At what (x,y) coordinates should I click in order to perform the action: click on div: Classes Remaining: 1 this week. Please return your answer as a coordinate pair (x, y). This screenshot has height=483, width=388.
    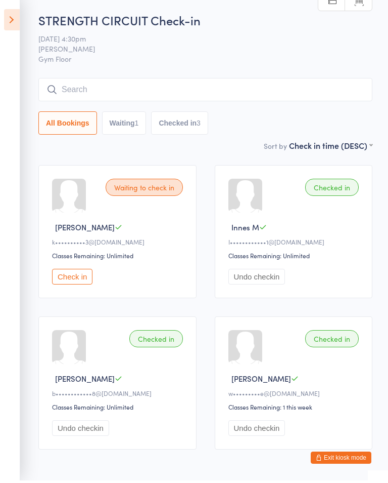
    Looking at the image, I should click on (295, 409).